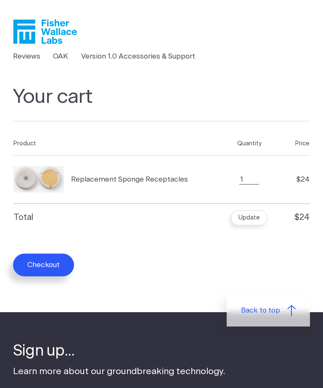  I want to click on a: Replacement Sponge Receptacles, so click(110, 179).